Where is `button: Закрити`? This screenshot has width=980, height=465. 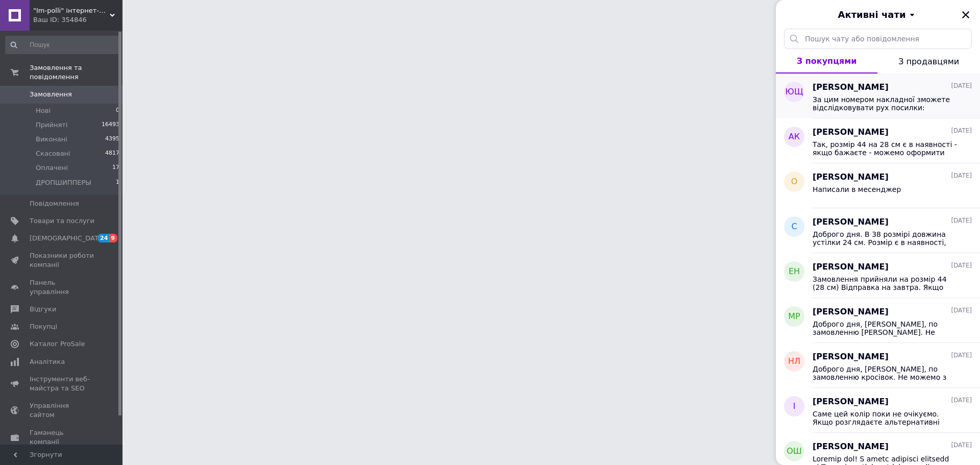 button: Закрити is located at coordinates (966, 15).